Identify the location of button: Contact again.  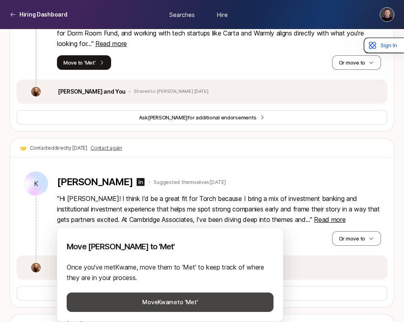
(106, 148).